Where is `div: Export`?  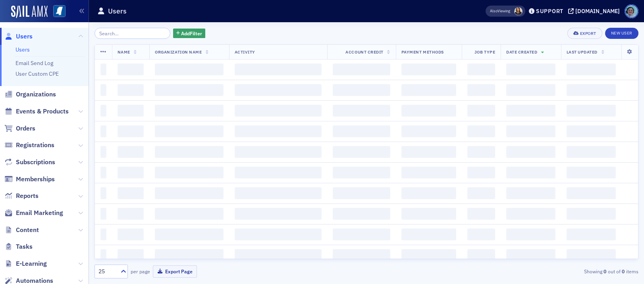
div: Export is located at coordinates (588, 34).